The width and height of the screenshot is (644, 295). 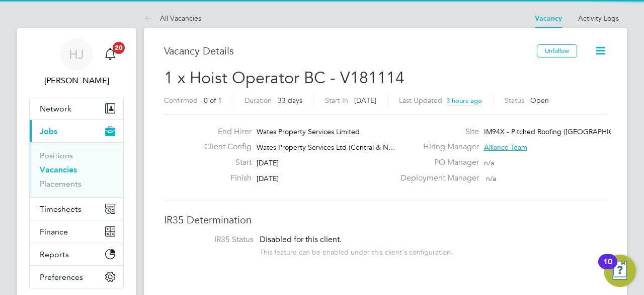 I want to click on label: Site, so click(x=437, y=132).